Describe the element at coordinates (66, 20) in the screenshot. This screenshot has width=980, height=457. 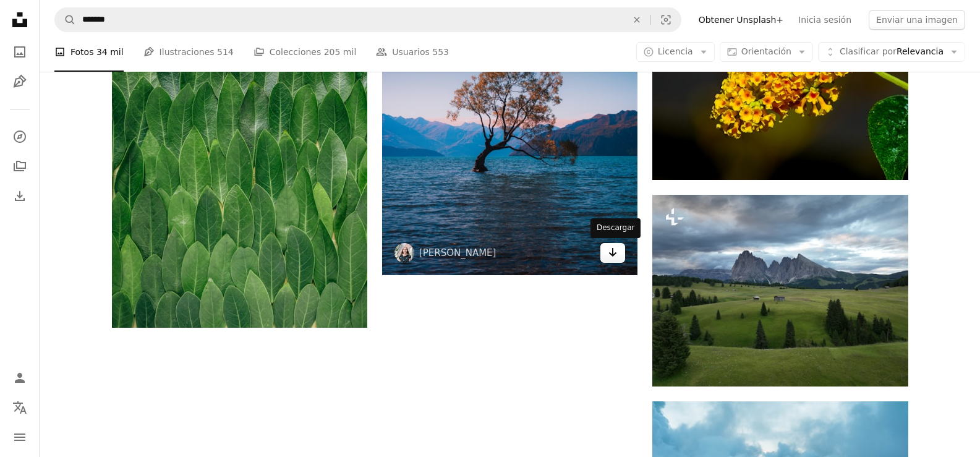
I see `button: Buscar en Unsplash` at that location.